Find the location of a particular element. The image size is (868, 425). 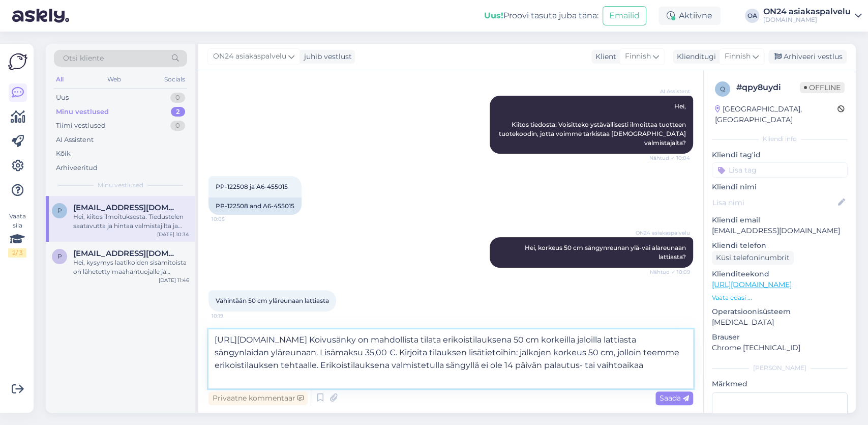

span: Hei, korkeus 50 cm sängynreunan ylä-vai alareunaan lattiasta? is located at coordinates (606, 252).